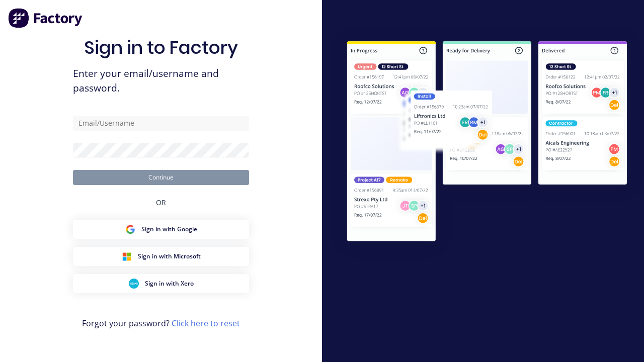  I want to click on button: Google Sign inSign in with Google, so click(161, 229).